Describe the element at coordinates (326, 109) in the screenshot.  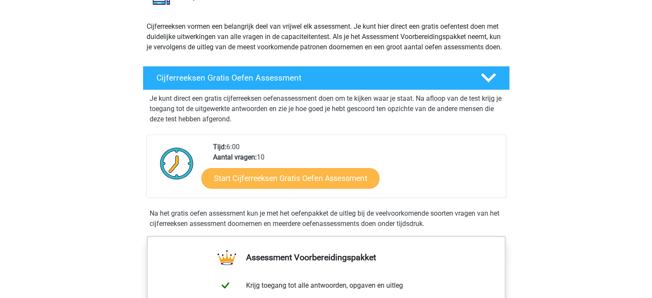
I see `p: Je kunt direct een gratis cijferreeksen oefenassessment doen om te kijken waar je staat. Na afloo...` at that location.